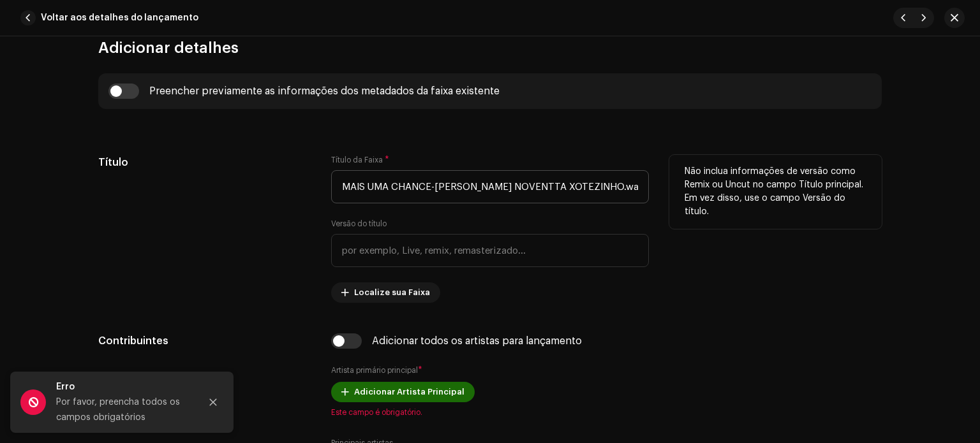  I want to click on input: Insira o nome da faixa, so click(490, 187).